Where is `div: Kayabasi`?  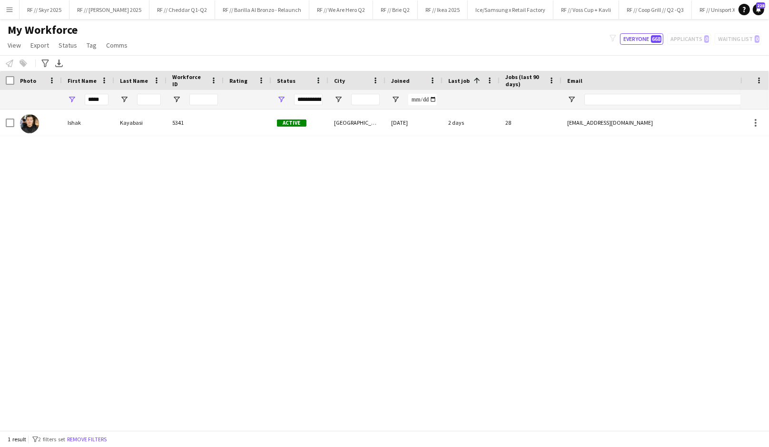 div: Kayabasi is located at coordinates (140, 122).